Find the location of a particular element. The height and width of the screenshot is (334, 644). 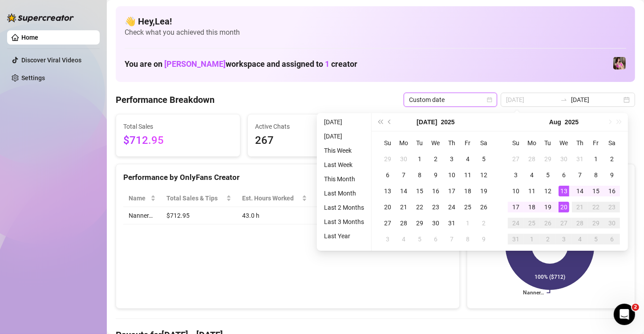

td: 2025-07-17 is located at coordinates (452, 191).